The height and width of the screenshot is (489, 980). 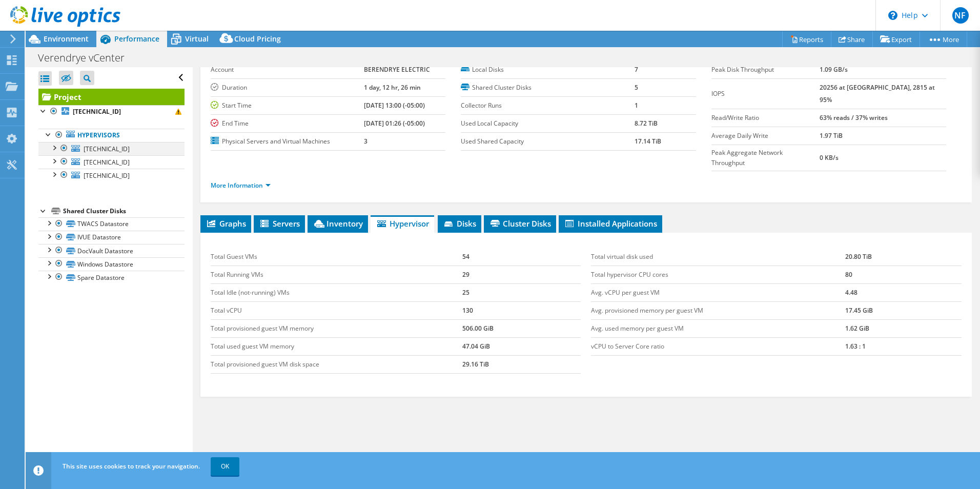 I want to click on b: 1 day, 12 hr, 26 min, so click(x=392, y=87).